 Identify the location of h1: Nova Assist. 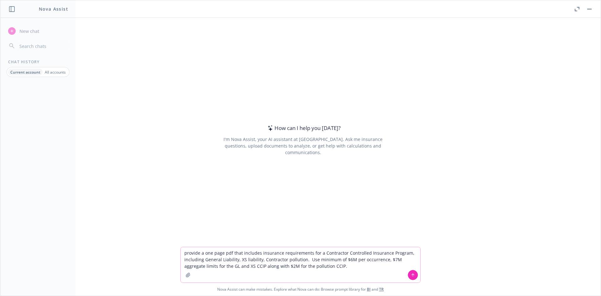
(53, 9).